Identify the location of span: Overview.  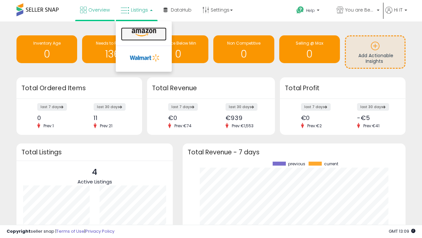
(99, 10).